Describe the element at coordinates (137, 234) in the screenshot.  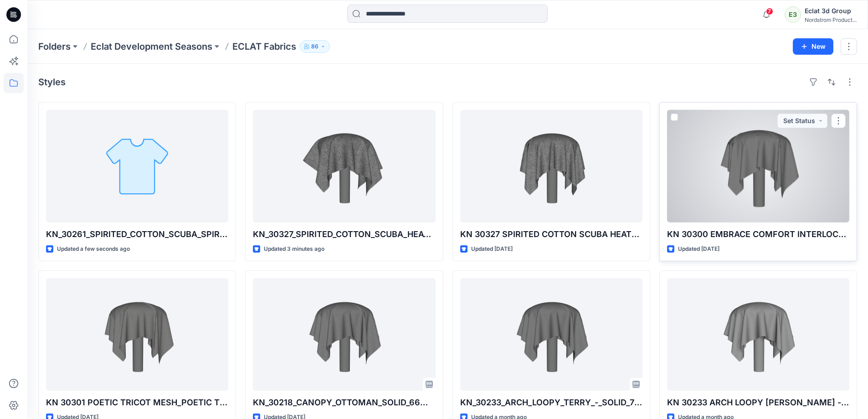
I see `p: KN_30261_SPIRITED_COTTON_SCUBA_SPIRITED_COTTON_SCUBA_44%_Cotton,_49%_Polyester,_7%_Spandex_320gsm...` at that location.